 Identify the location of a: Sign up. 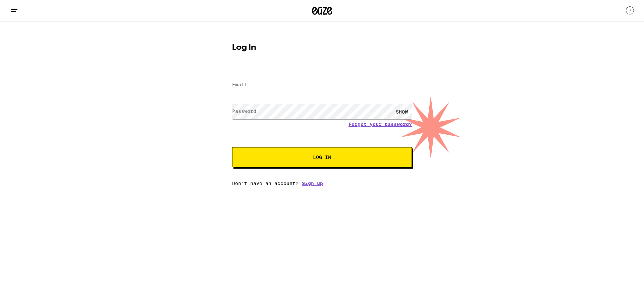
(312, 183).